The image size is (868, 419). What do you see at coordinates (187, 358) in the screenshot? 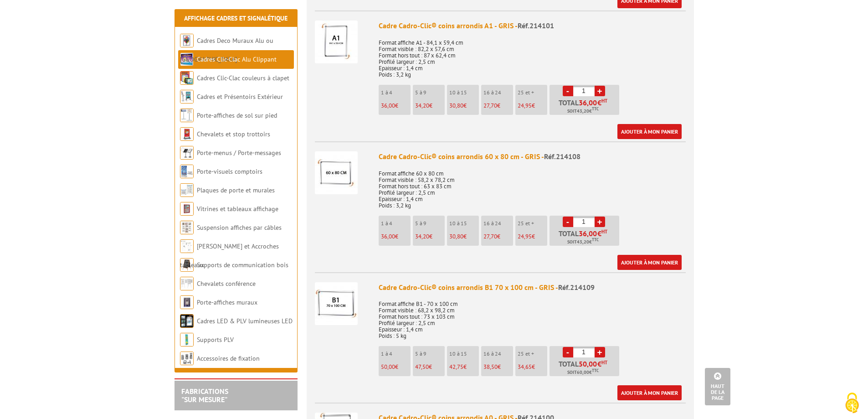
I see `img: Accessoires de fixation` at bounding box center [187, 358].